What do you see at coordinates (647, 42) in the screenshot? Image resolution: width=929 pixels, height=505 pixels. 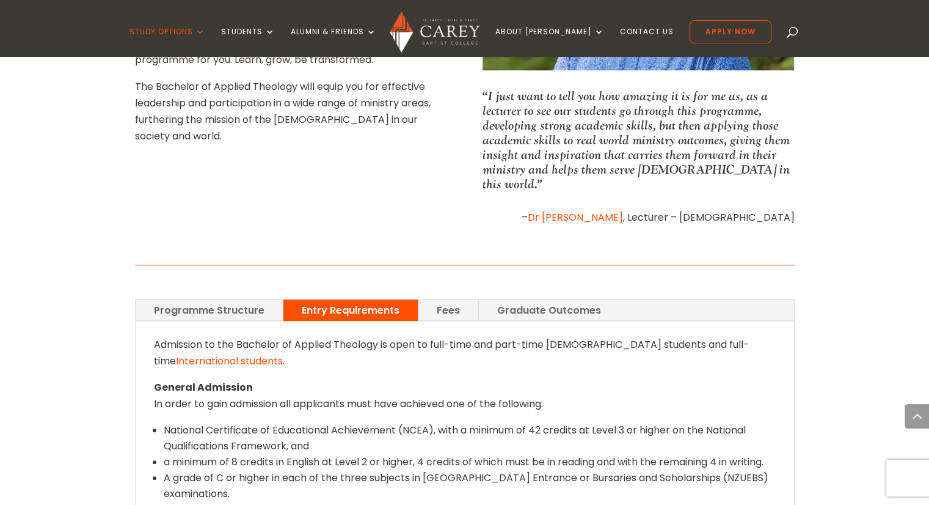 I see `a: Contact Us` at bounding box center [647, 42].